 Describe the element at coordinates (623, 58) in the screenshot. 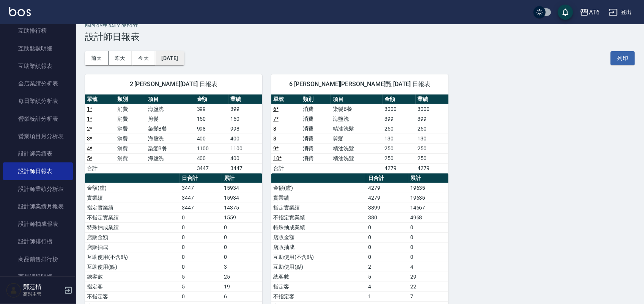

I see `button: 列印` at that location.